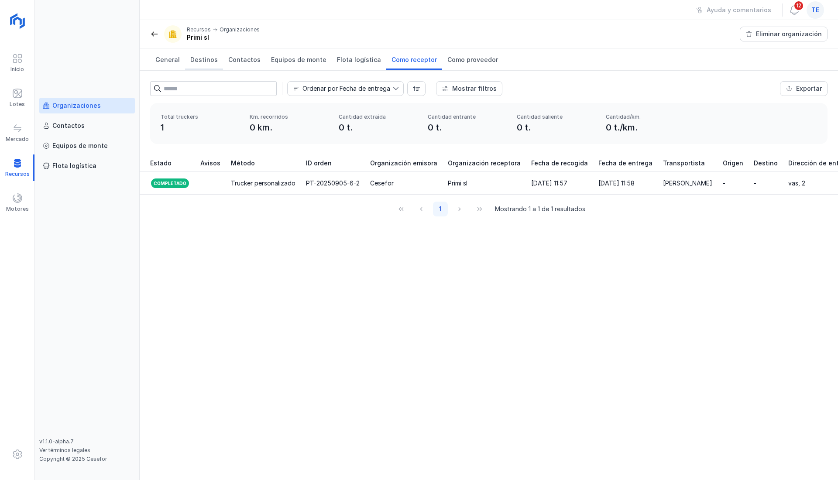  Describe the element at coordinates (170, 183) in the screenshot. I see `div: Completado` at that location.